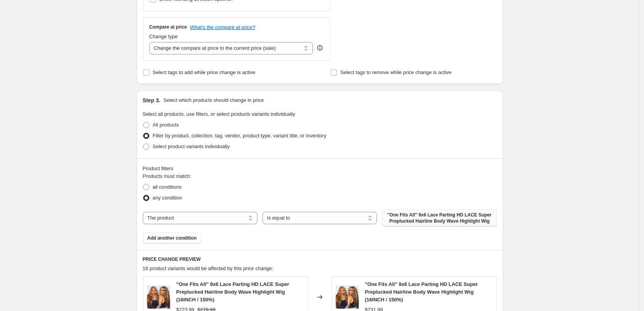  I want to click on span: Add another condition, so click(172, 238).